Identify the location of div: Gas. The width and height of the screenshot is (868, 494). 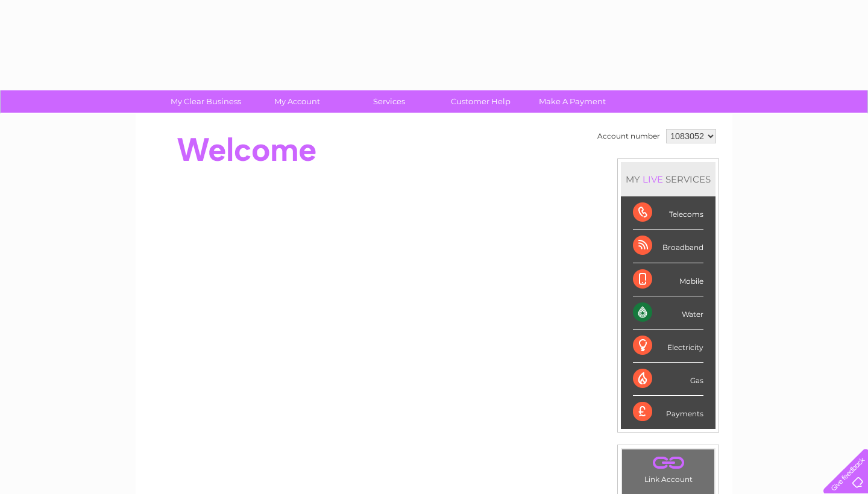
(668, 379).